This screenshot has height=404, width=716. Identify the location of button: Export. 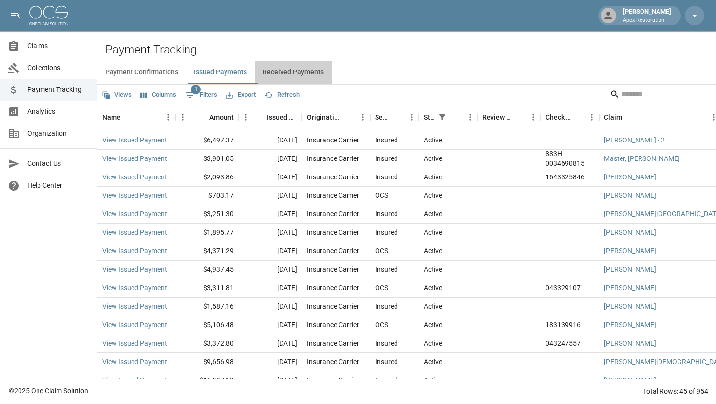
(240, 95).